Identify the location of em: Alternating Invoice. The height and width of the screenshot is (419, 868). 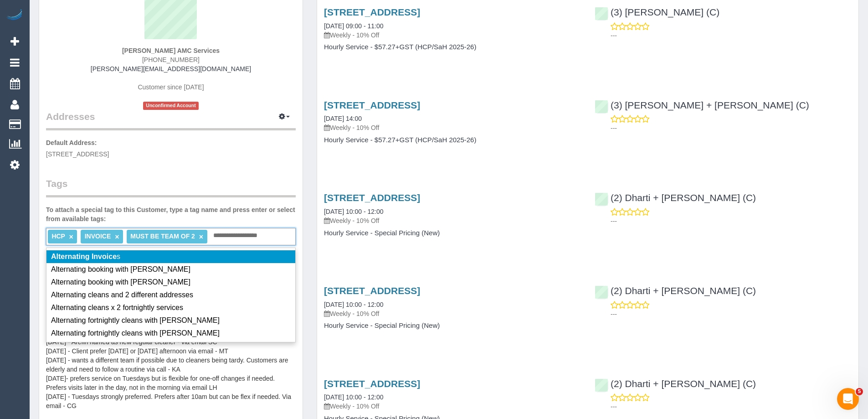
(84, 256).